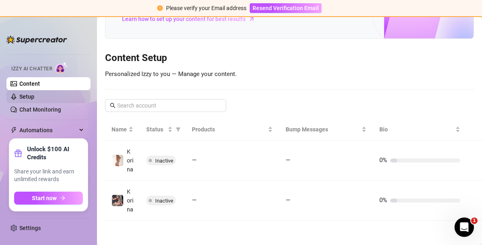 The image size is (482, 245). I want to click on th: Products, so click(232, 129).